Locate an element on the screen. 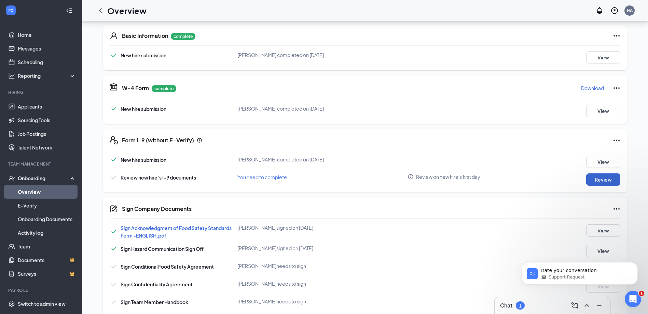  svg: TaxGovernmentIcon is located at coordinates (114, 87).